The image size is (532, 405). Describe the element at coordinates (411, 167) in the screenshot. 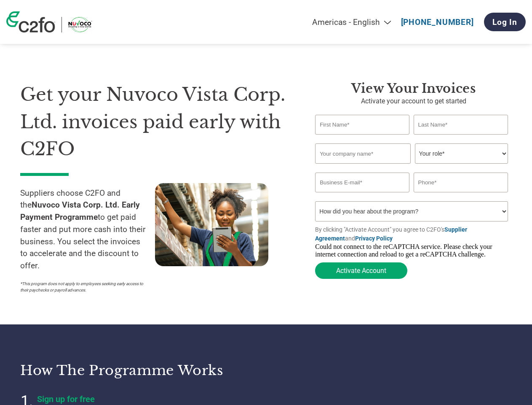

I see `div: Invalid company name or company name is too long` at that location.